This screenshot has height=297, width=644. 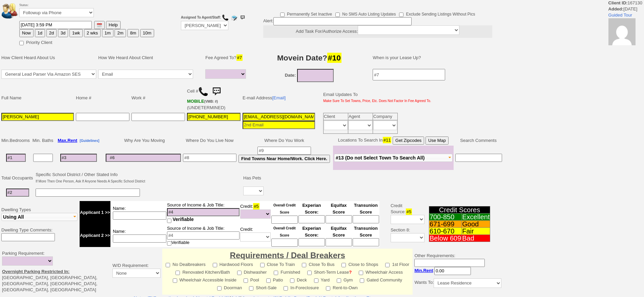 What do you see at coordinates (427, 271) in the screenshot?
I see `span: Rent` at bounding box center [427, 271].